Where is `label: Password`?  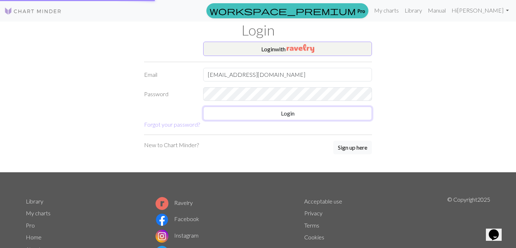 label: Password is located at coordinates (169, 94).